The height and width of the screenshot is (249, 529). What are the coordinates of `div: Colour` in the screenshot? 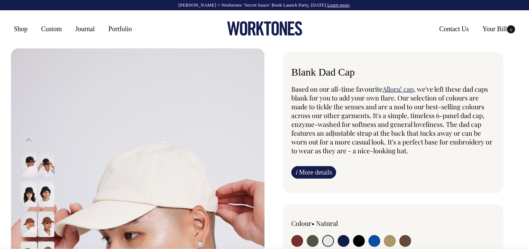 It's located at (332, 224).